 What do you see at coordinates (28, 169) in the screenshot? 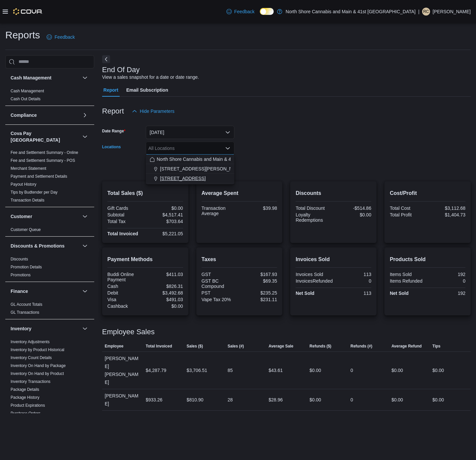
I see `a: Merchant Statement` at bounding box center [28, 169].